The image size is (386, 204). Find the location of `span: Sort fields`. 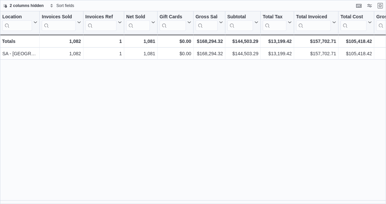

span: Sort fields is located at coordinates (65, 6).